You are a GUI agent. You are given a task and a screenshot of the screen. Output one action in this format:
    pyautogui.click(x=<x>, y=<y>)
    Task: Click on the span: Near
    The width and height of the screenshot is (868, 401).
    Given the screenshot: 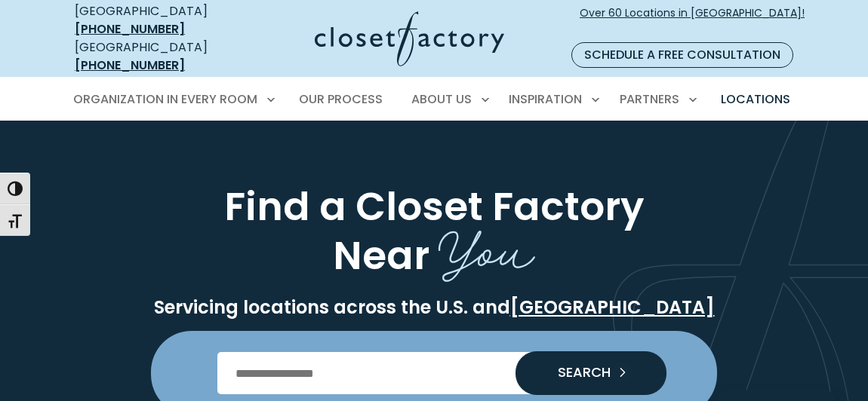 What is the action you would take?
    pyautogui.click(x=381, y=255)
    